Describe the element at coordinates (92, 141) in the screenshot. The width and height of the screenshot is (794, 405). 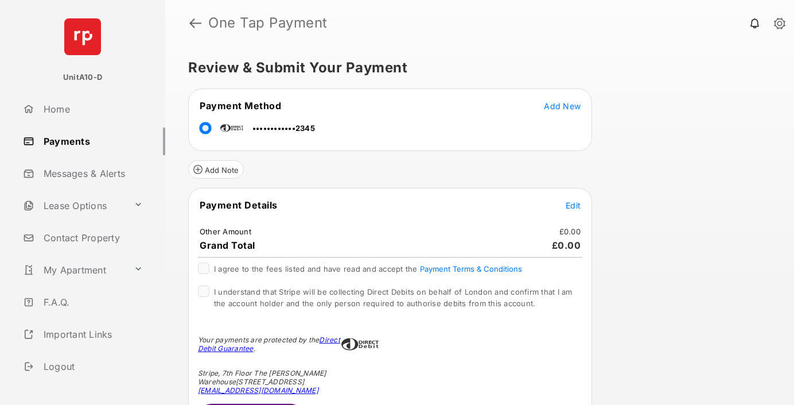
I see `a: Payments` at that location.